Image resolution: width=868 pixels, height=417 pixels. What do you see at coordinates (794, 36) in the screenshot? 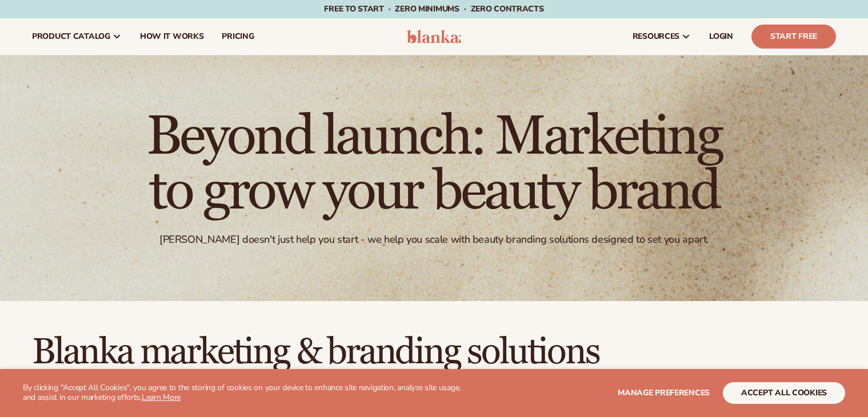
I see `a: Start Free` at bounding box center [794, 36].